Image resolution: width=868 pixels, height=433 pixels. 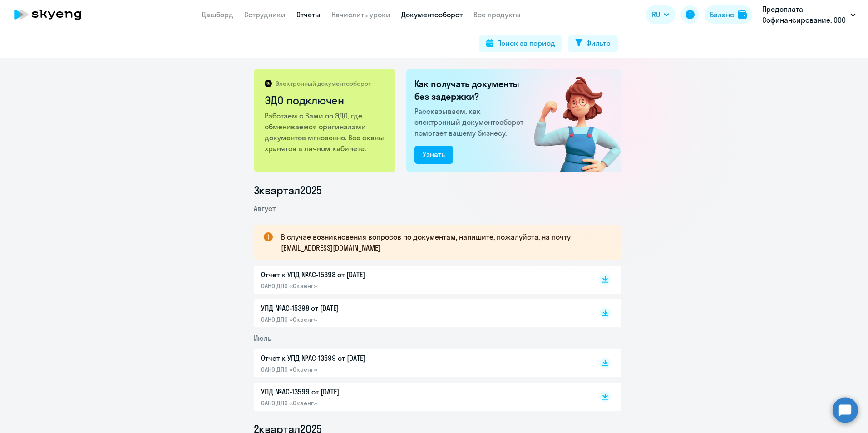 What do you see at coordinates (471, 91) in the screenshot?
I see `h2: Как получать документы без задержки?` at bounding box center [471, 91].